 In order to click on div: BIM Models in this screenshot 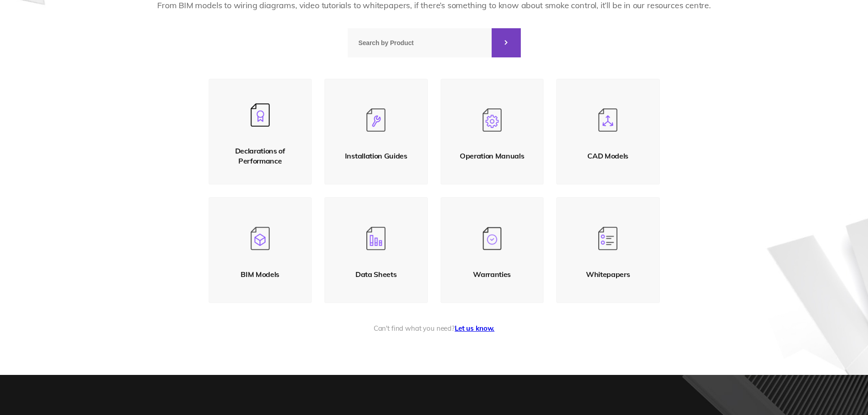, I will do `click(260, 274)`.